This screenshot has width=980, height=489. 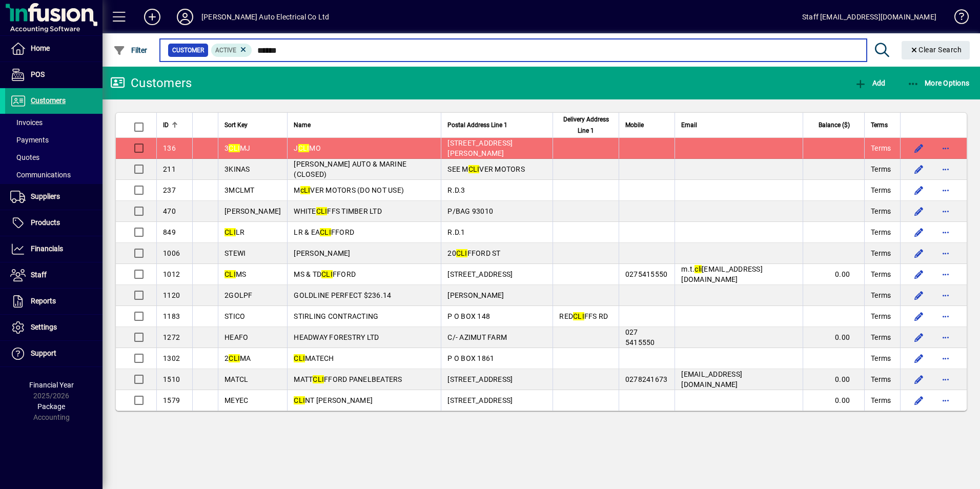 What do you see at coordinates (44, 353) in the screenshot?
I see `span: Support` at bounding box center [44, 353].